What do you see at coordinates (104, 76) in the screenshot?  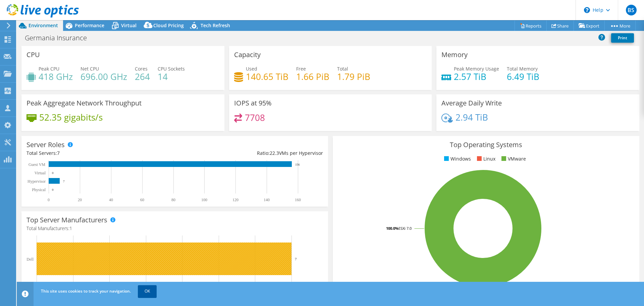 I see `h4: 696.00 GHz` at bounding box center [104, 76].